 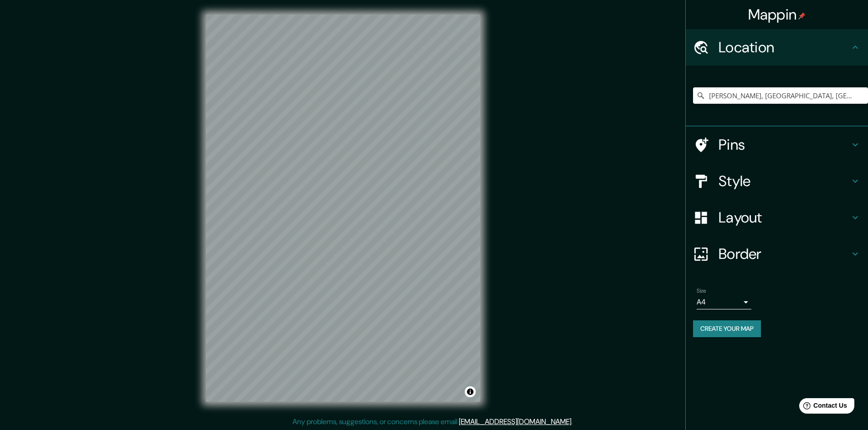 What do you see at coordinates (724, 302) in the screenshot?
I see `div: A4` at bounding box center [724, 302].